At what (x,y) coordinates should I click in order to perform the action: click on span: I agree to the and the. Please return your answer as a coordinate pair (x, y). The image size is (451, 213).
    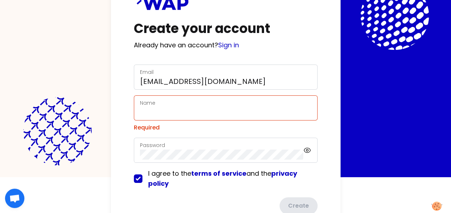
    Looking at the image, I should click on (222, 178).